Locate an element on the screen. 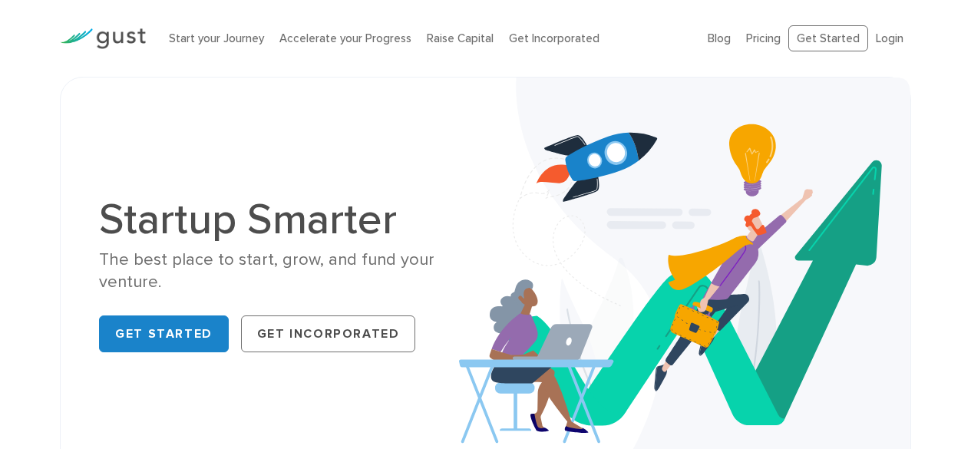 This screenshot has width=971, height=449. div: The best place to start, grow, and fund your venture. is located at coordinates (286, 271).